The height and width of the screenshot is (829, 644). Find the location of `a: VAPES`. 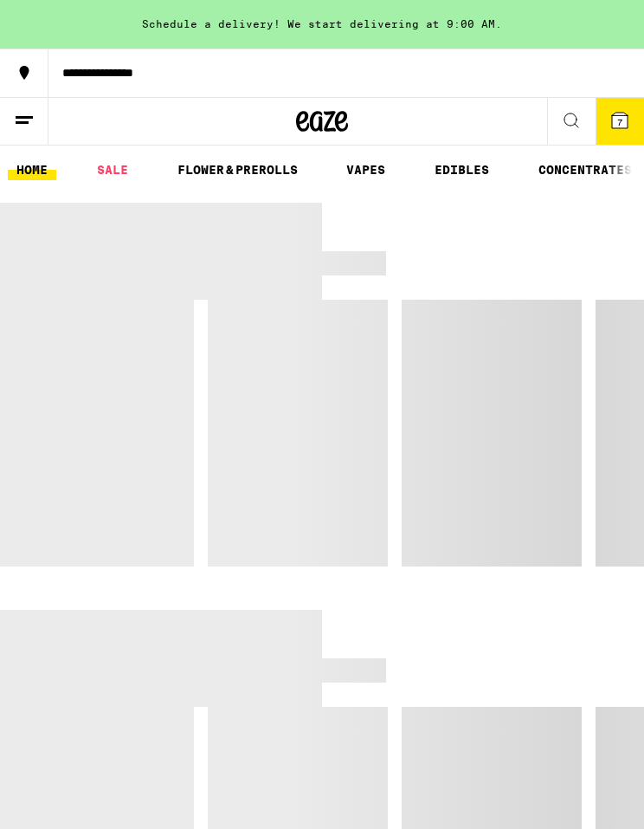

a: VAPES is located at coordinates (365, 169).